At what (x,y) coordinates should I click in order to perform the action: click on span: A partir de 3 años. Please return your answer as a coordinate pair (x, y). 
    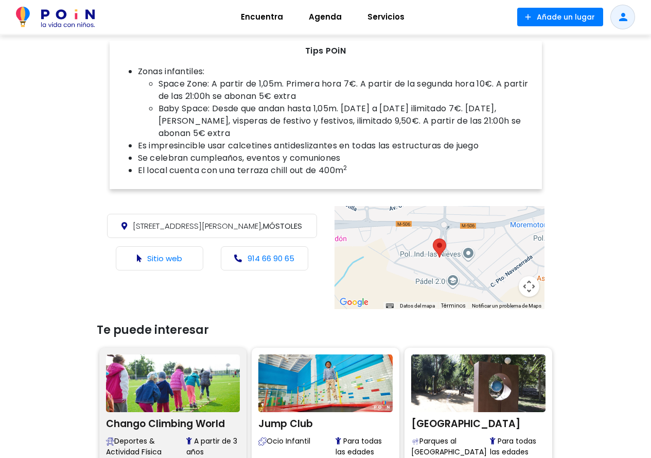
    Looking at the image, I should click on (213, 446).